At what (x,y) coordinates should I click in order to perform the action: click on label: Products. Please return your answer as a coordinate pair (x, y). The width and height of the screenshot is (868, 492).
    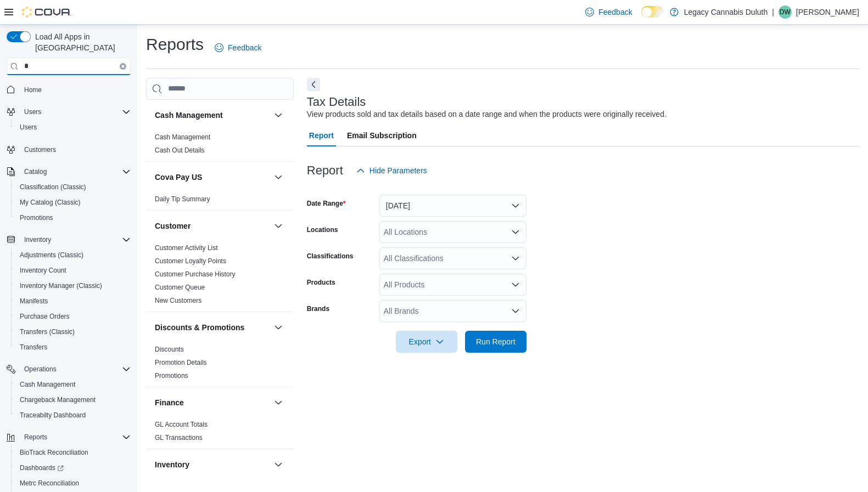
    Looking at the image, I should click on (321, 283).